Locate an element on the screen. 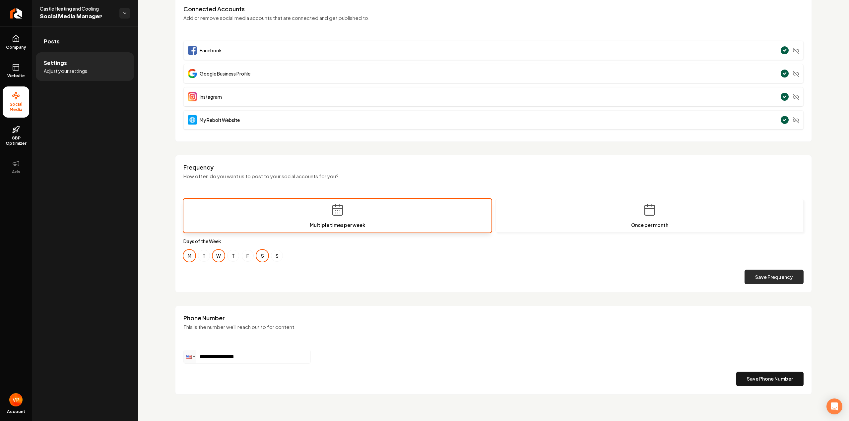 The height and width of the screenshot is (421, 849). a: GBP Optimizer is located at coordinates (16, 136).